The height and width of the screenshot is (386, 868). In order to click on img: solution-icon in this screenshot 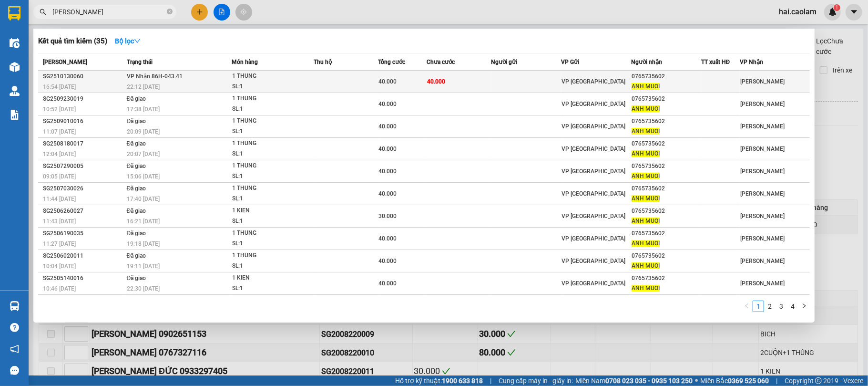, I will do `click(15, 114)`.